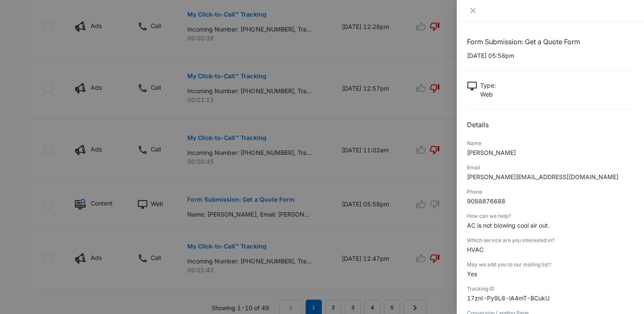 The width and height of the screenshot is (644, 314). Describe the element at coordinates (550, 289) in the screenshot. I see `div: Tracking ID` at that location.